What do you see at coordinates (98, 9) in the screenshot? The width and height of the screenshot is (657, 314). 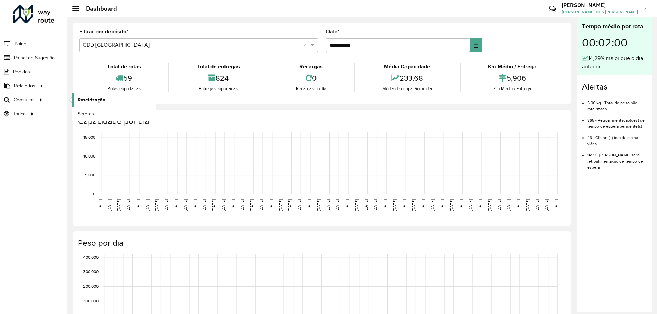 I see `h2: Dashboard` at bounding box center [98, 9].